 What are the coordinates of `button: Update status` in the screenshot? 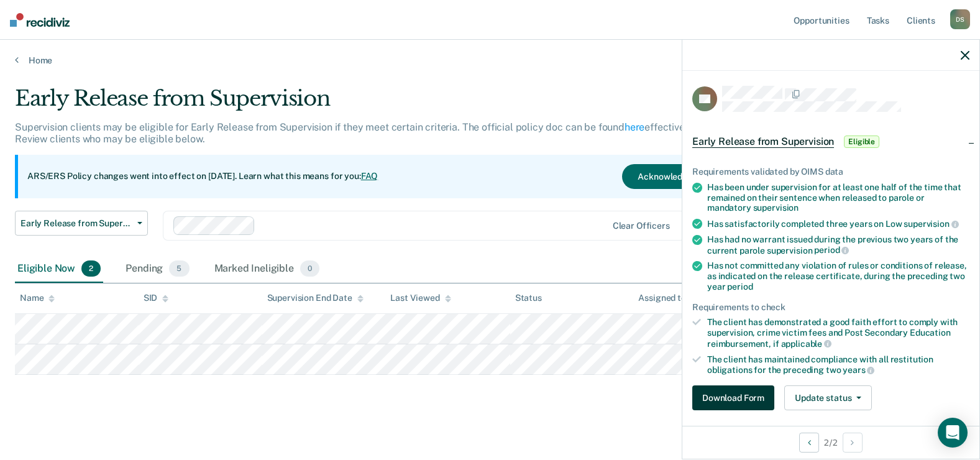 It's located at (828, 398).